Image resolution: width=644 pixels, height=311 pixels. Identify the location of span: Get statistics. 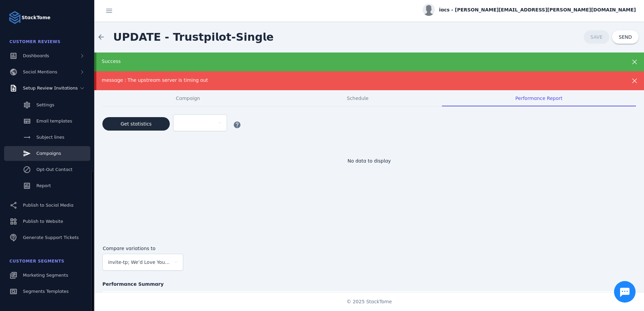
(136, 124).